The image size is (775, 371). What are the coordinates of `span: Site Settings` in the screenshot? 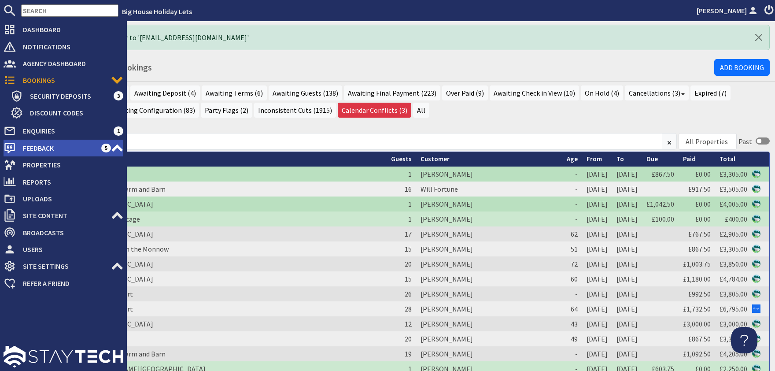 It's located at (63, 266).